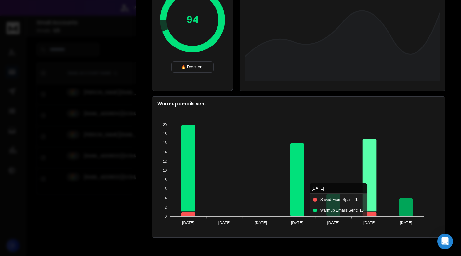  What do you see at coordinates (445, 241) in the screenshot?
I see `div: Open Intercom Messenger` at bounding box center [445, 241].